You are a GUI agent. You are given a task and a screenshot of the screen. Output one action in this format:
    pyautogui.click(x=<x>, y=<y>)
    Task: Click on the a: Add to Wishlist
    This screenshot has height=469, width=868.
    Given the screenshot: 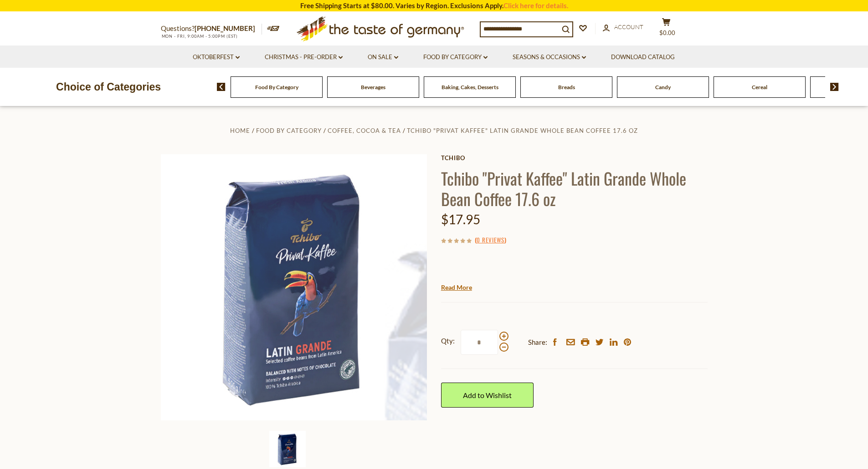 What is the action you would take?
    pyautogui.click(x=487, y=395)
    